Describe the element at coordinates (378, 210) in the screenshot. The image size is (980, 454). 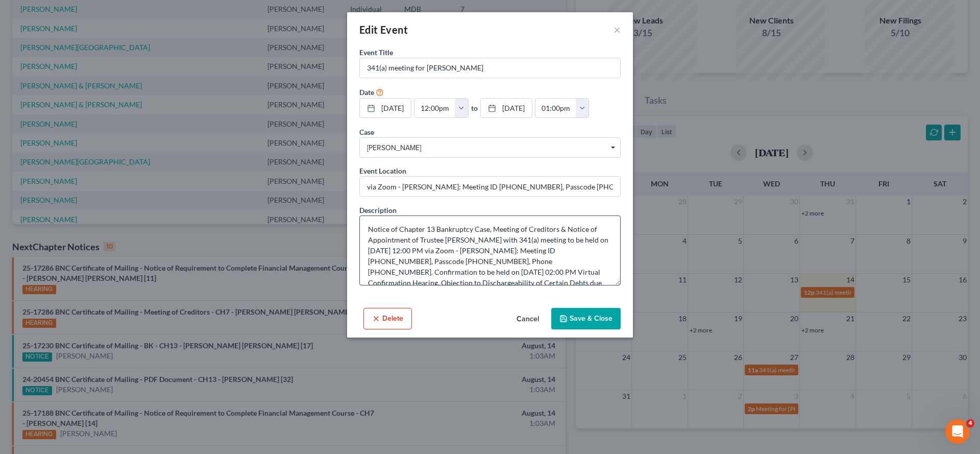
I see `label: Description` at that location.